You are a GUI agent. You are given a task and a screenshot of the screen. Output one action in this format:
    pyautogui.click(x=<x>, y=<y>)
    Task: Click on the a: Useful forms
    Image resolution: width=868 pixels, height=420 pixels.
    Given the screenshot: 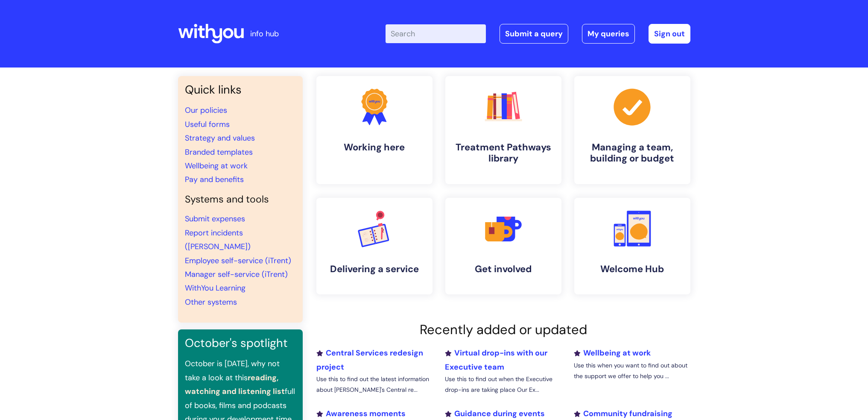 What is the action you would take?
    pyautogui.click(x=207, y=125)
    